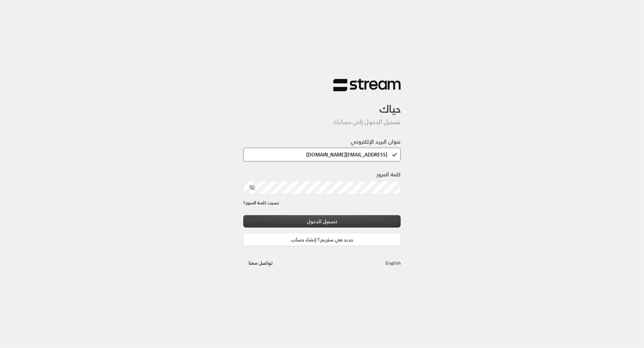  What do you see at coordinates (322, 221) in the screenshot?
I see `button: تسجيل الدخول` at bounding box center [322, 221].